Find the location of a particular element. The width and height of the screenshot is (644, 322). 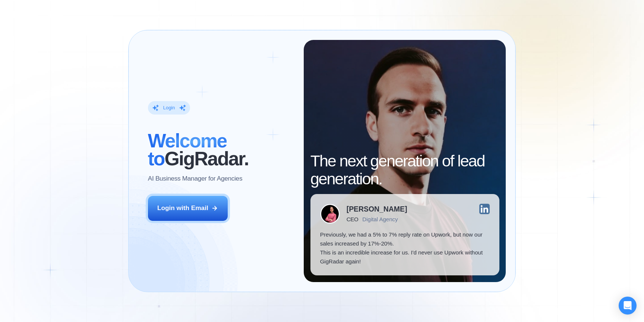

div: Login with Email is located at coordinates (183, 209).